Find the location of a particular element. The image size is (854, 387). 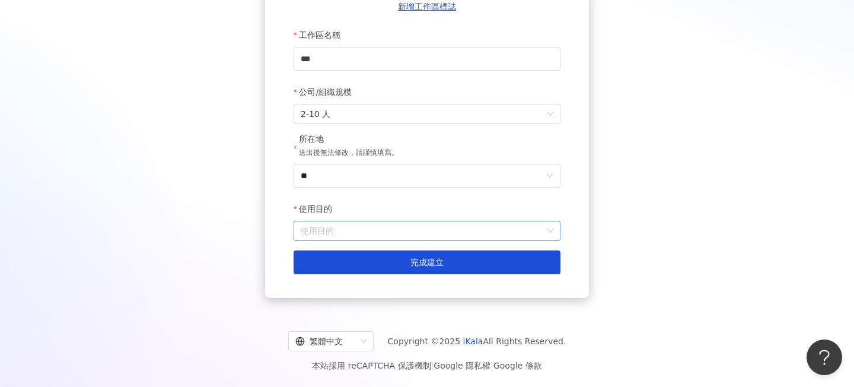

span: Copyright © 2025 All Rights Reserved. is located at coordinates (477, 341).